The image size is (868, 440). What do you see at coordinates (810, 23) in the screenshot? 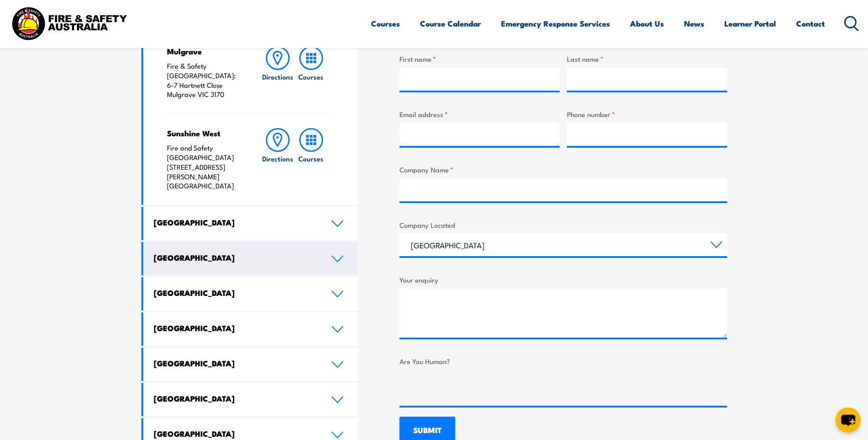
I see `a: Contact` at bounding box center [810, 23].